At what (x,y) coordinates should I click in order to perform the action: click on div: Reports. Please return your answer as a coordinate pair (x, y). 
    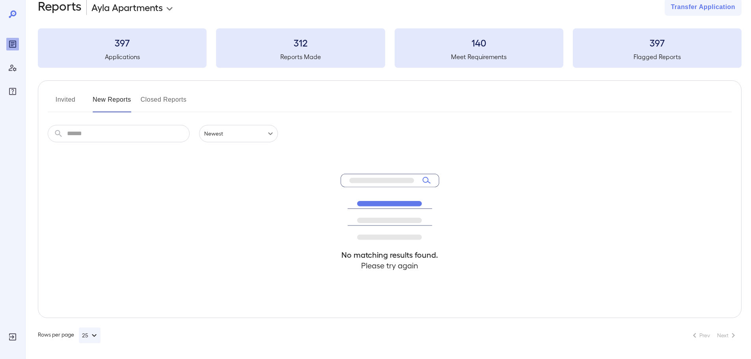
    Looking at the image, I should click on (13, 44).